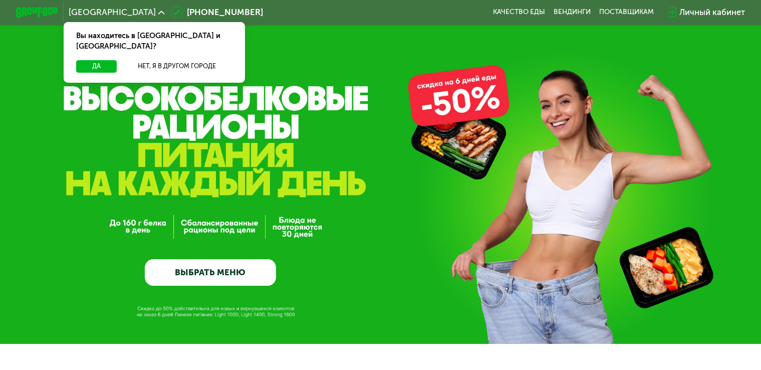 This screenshot has height=370, width=761. Describe the element at coordinates (712, 12) in the screenshot. I see `div: Личный кабинет` at that location.